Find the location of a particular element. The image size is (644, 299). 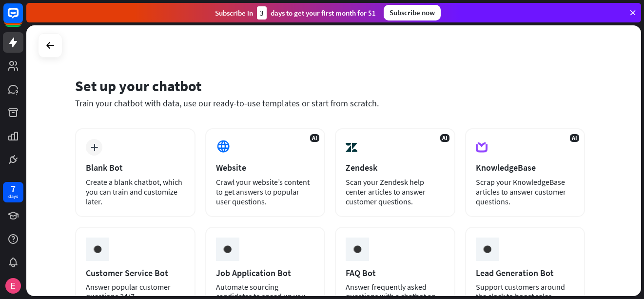

div: 7 is located at coordinates (13, 189).